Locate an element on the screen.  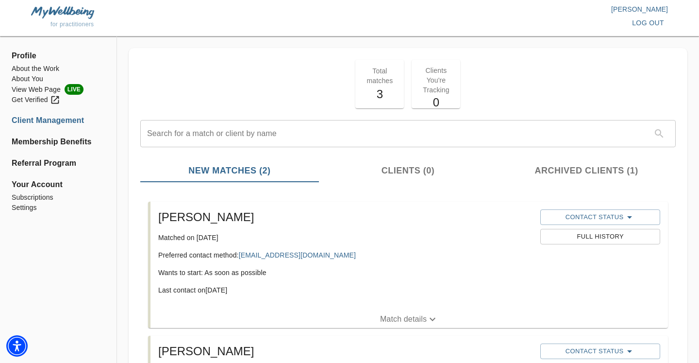
span: Profile is located at coordinates (58, 56).